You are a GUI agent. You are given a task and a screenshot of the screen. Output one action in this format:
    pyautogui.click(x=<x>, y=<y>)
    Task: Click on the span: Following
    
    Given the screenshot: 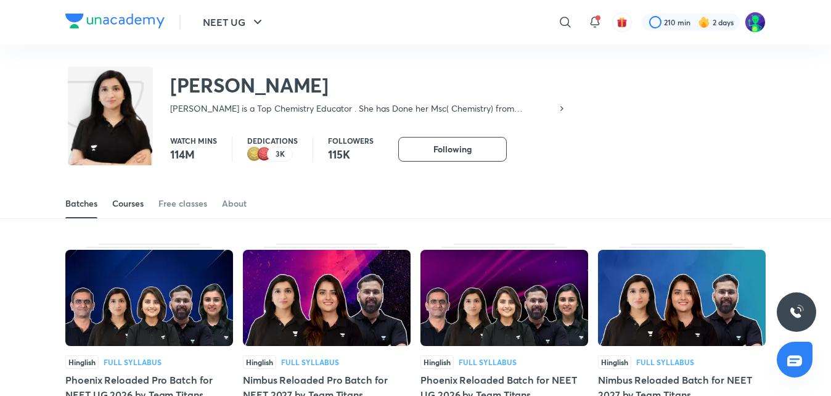 What is the action you would take?
    pyautogui.click(x=452, y=149)
    